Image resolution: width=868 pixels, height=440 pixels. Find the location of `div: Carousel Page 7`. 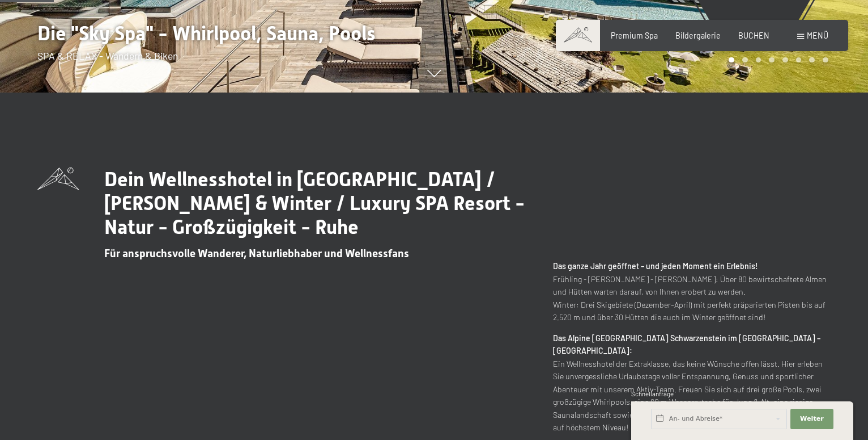

div: Carousel Page 7 is located at coordinates (812, 60).